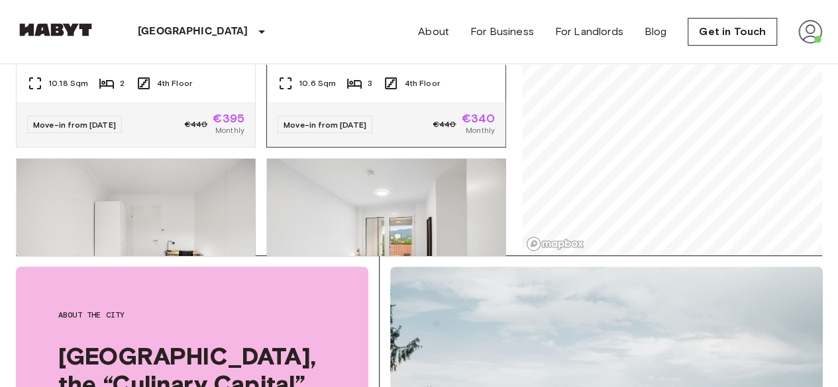 This screenshot has height=387, width=838. Describe the element at coordinates (502, 32) in the screenshot. I see `a: For Business` at that location.